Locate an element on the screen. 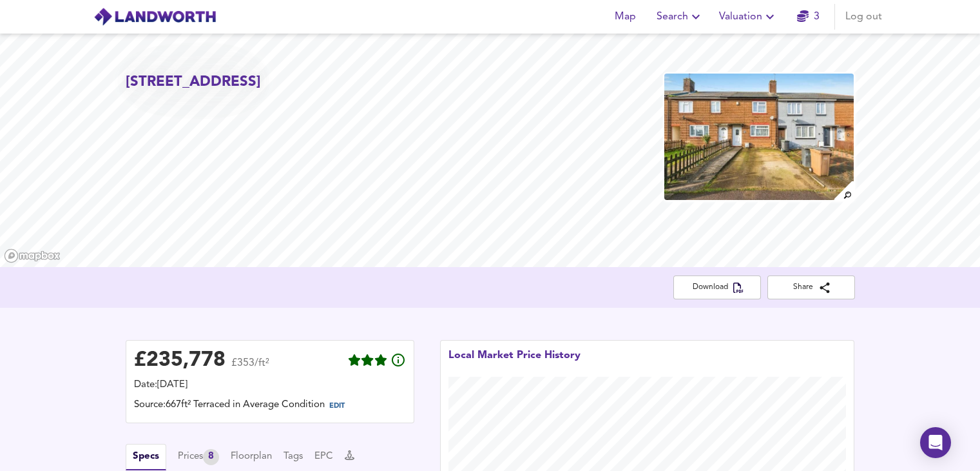  img: property is located at coordinates (759, 136).